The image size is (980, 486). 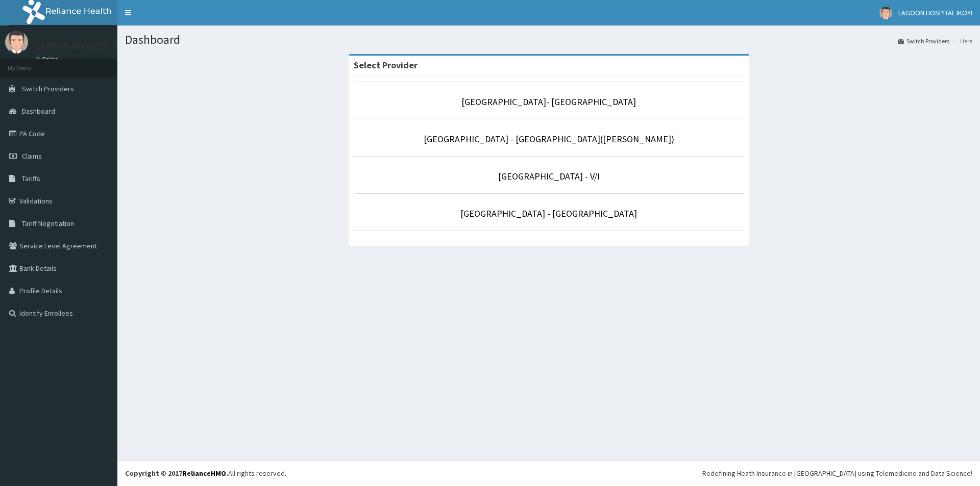 What do you see at coordinates (31, 179) in the screenshot?
I see `span: Tariffs` at bounding box center [31, 179].